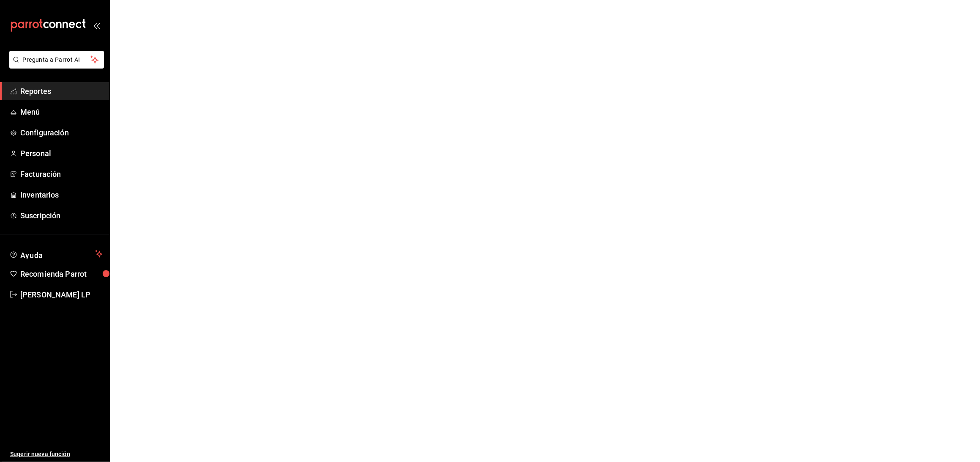 Image resolution: width=980 pixels, height=462 pixels. I want to click on span: Configuración, so click(61, 133).